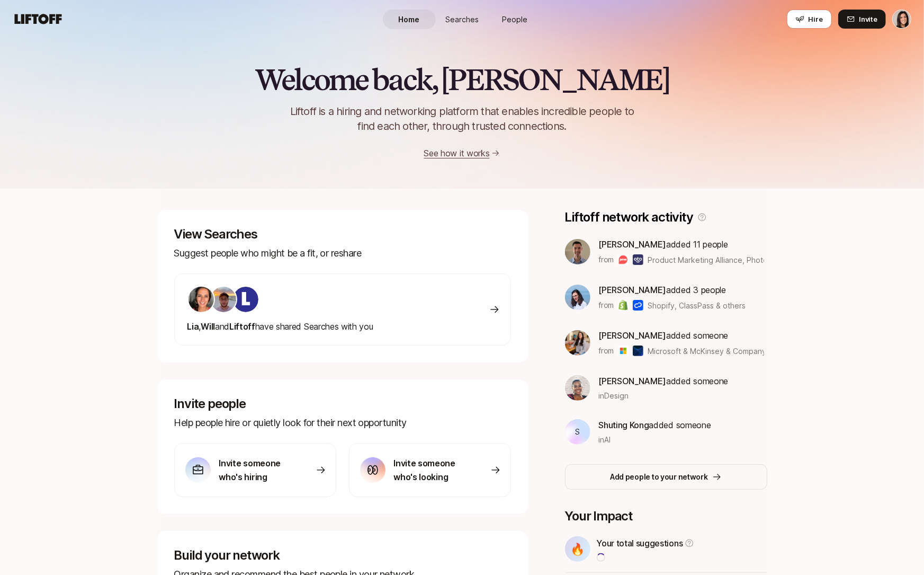 The image size is (924, 575). I want to click on p: Invite someone who's looking, so click(431, 470).